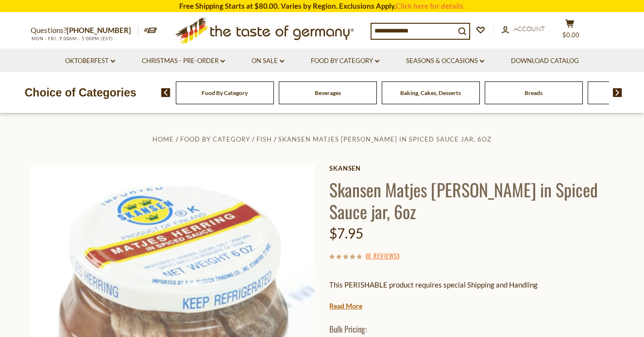  I want to click on a: Download Catalog, so click(545, 61).